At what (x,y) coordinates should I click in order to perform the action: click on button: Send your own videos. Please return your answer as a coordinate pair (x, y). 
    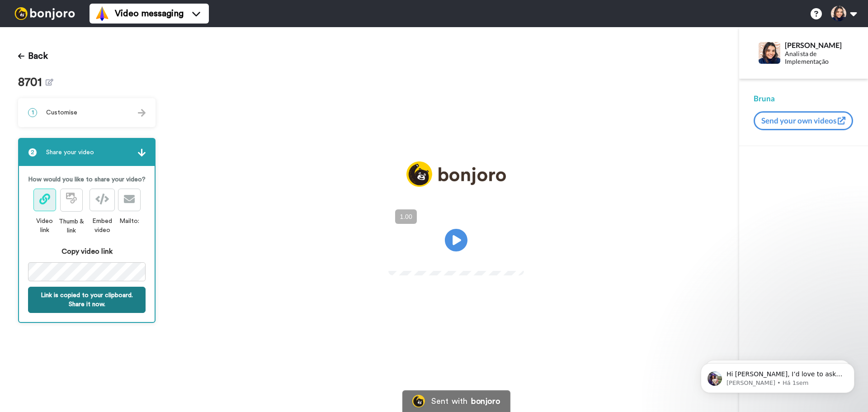
    Looking at the image, I should click on (803, 121).